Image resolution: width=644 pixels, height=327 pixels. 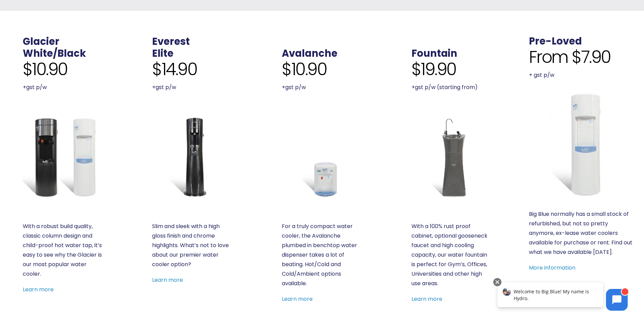 What do you see at coordinates (63, 250) in the screenshot?
I see `p: With a robust build quality, classic column design and child-proof hot water tap, it’s easy to se...` at bounding box center [63, 250].